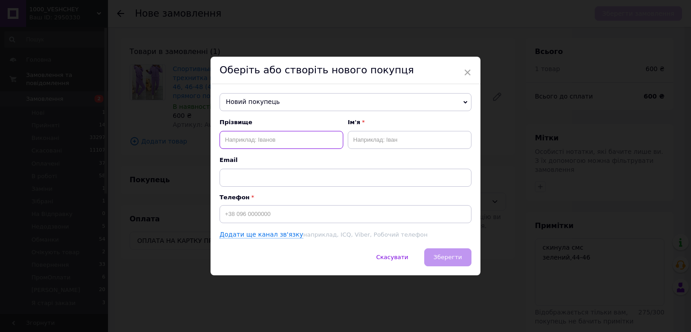 The image size is (691, 332). Describe the element at coordinates (261, 234) in the screenshot. I see `a: Додати ще канал зв'язку` at that location.